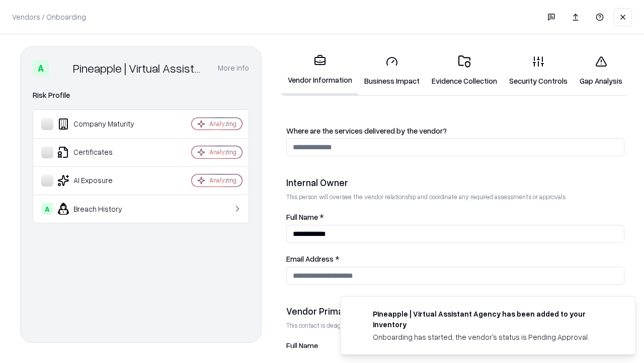 The image size is (644, 363). Describe the element at coordinates (456, 217) in the screenshot. I see `label: Full Name *` at that location.